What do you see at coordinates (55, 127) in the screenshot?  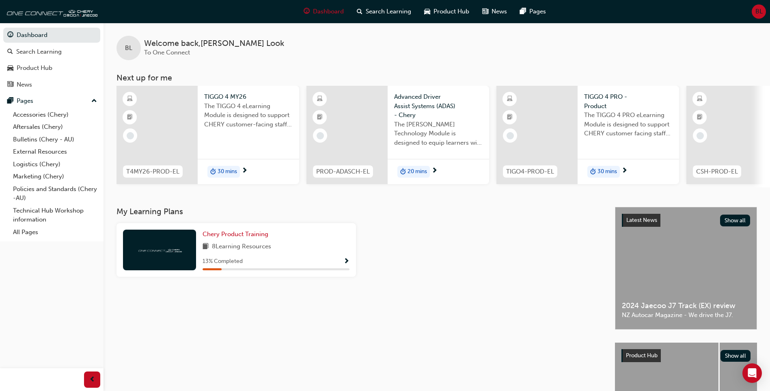 I see `a: Aftersales (Chery)` at bounding box center [55, 127].